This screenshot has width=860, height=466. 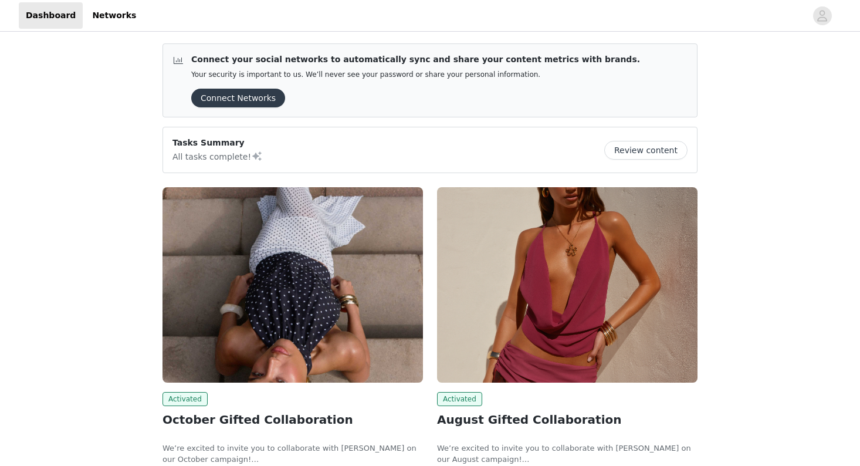 What do you see at coordinates (646, 150) in the screenshot?
I see `button: Review content` at bounding box center [646, 150].